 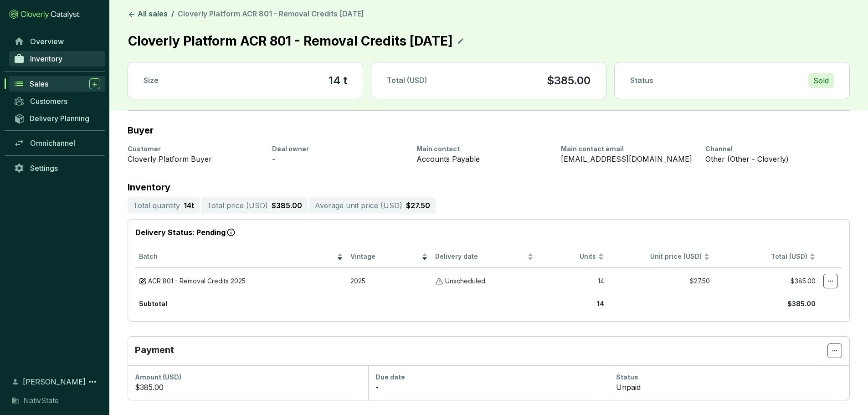 I want to click on div: Due date, so click(x=488, y=377).